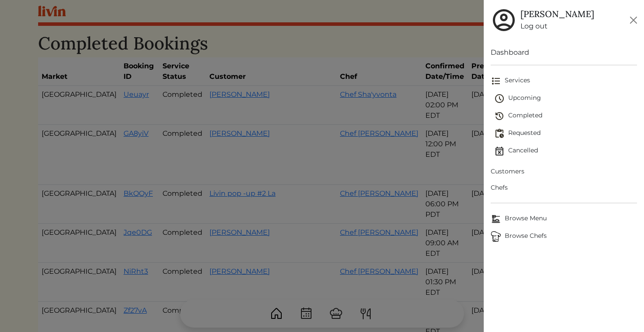  I want to click on img: Browse Menu, so click(496, 219).